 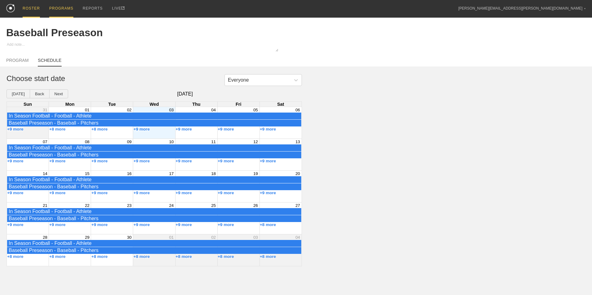 I want to click on button: 08, so click(x=87, y=142).